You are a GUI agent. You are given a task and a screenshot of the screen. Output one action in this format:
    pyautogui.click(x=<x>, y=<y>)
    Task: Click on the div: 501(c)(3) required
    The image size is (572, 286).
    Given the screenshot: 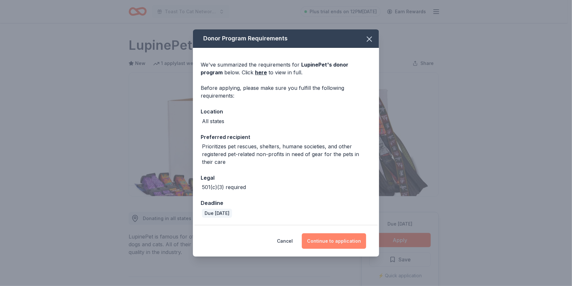 What is the action you would take?
    pyautogui.click(x=224, y=187)
    